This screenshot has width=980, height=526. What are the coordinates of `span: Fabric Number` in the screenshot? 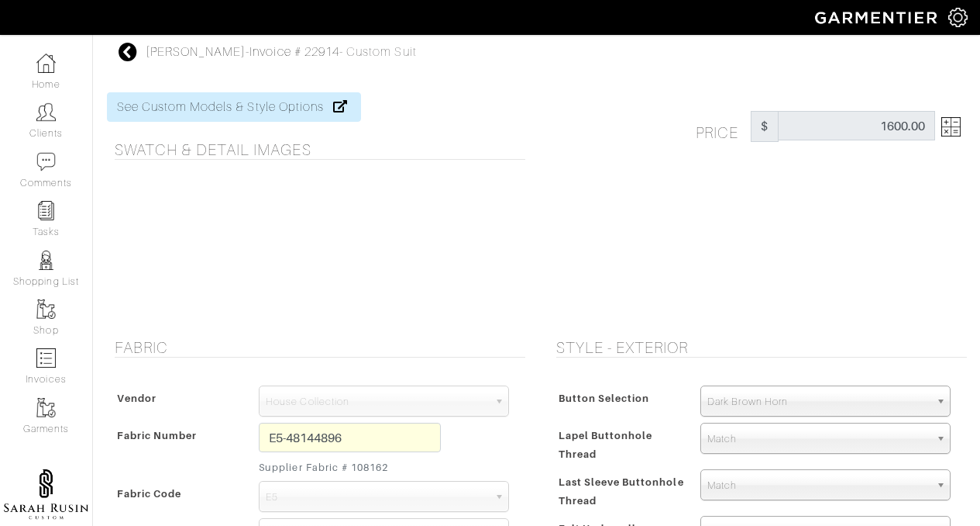 It's located at (157, 435).